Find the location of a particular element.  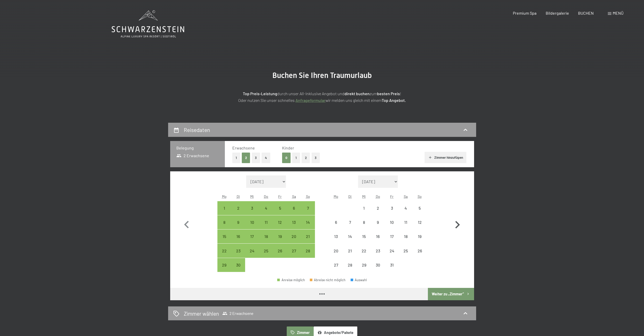

div: Sat Sep 13 2025 is located at coordinates (294, 222).